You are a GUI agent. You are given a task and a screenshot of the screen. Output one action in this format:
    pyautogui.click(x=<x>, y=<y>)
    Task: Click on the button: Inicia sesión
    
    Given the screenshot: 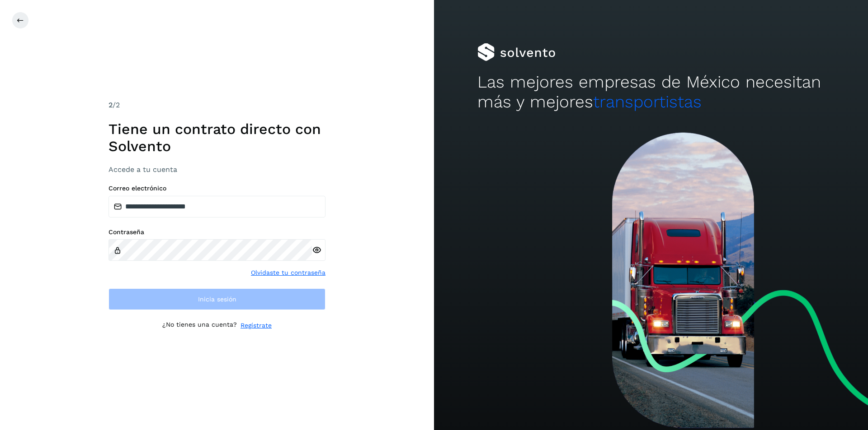 What is the action you would take?
    pyautogui.click(x=217, y=299)
    